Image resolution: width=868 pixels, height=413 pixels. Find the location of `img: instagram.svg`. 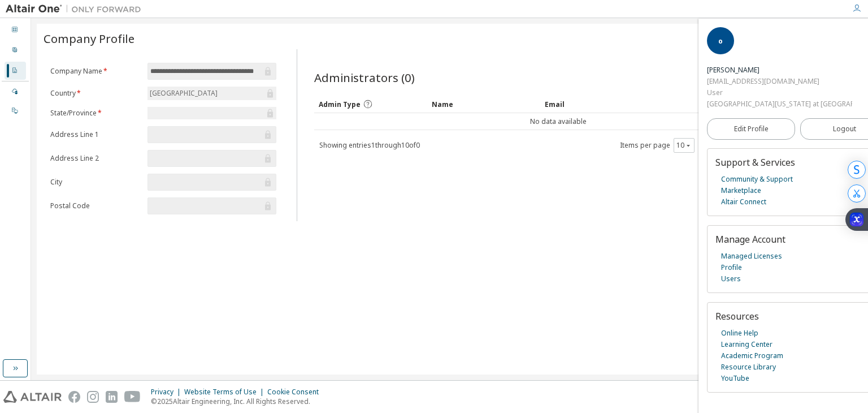

img: instagram.svg is located at coordinates (93, 397).